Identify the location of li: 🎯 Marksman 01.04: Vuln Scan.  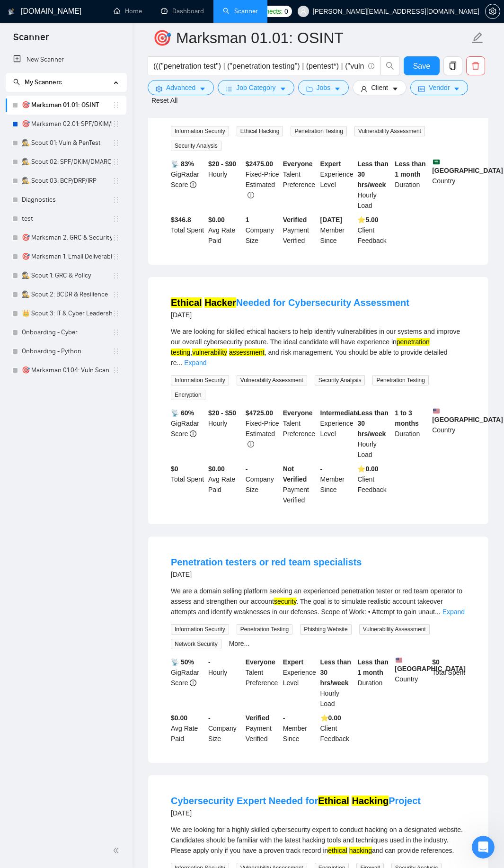
(65, 371).